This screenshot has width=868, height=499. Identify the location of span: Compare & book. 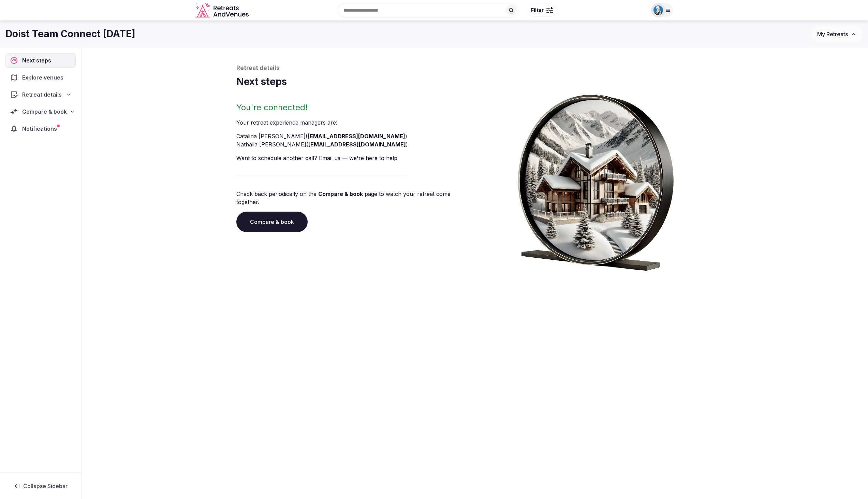
(44, 111).